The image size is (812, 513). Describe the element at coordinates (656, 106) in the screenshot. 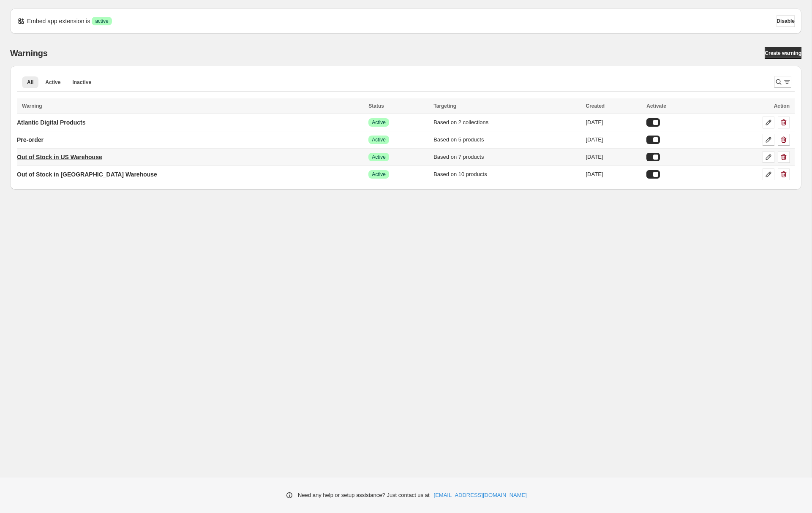

I see `span: Activate` at that location.